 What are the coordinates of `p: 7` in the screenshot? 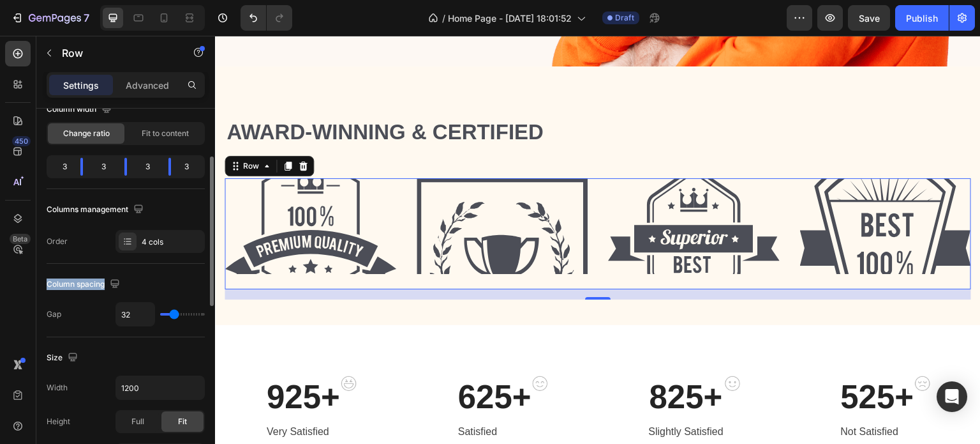 It's located at (86, 17).